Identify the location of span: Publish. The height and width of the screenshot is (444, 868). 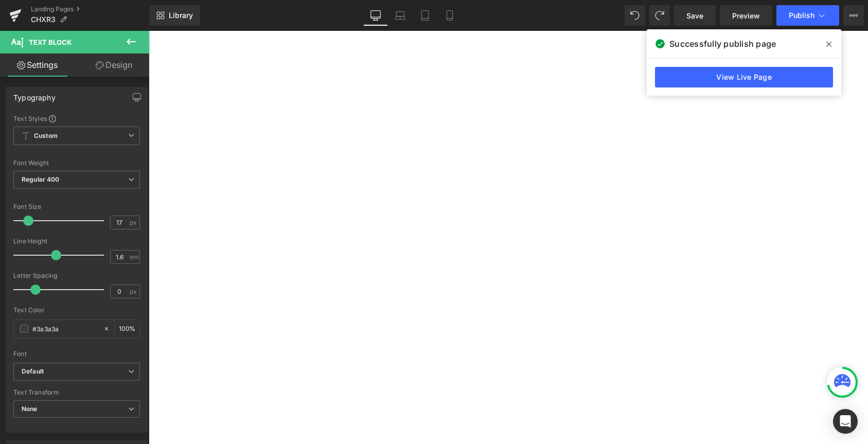
(802, 15).